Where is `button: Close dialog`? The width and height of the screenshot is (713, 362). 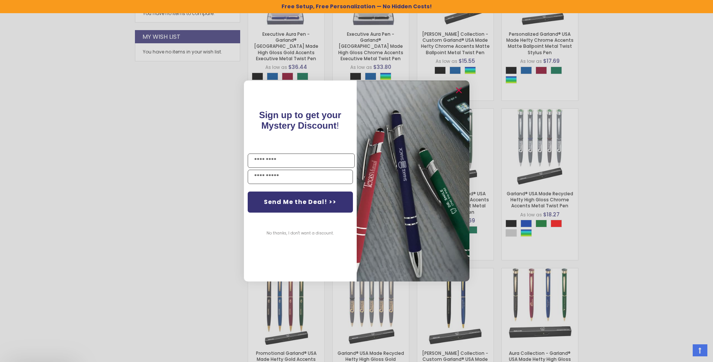
button: Close dialog is located at coordinates (459, 90).